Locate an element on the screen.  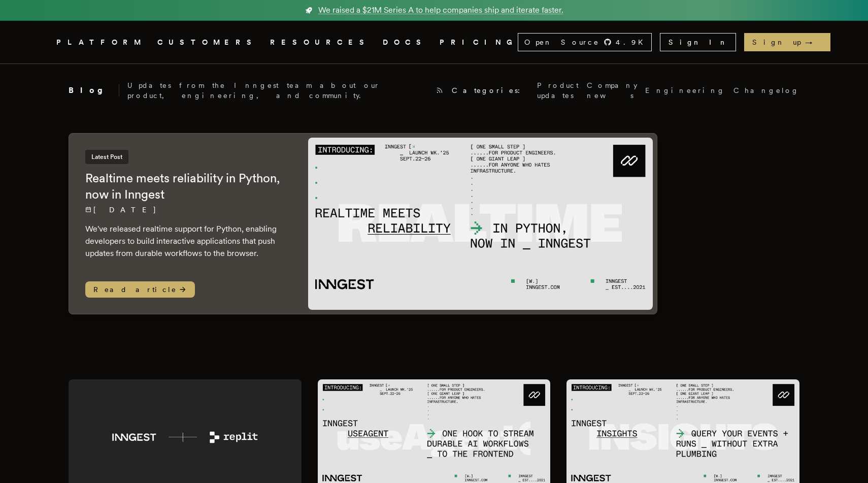
img: Featured image for Realtime meets reliability in Python, now in Inngest blog post is located at coordinates (480, 224).